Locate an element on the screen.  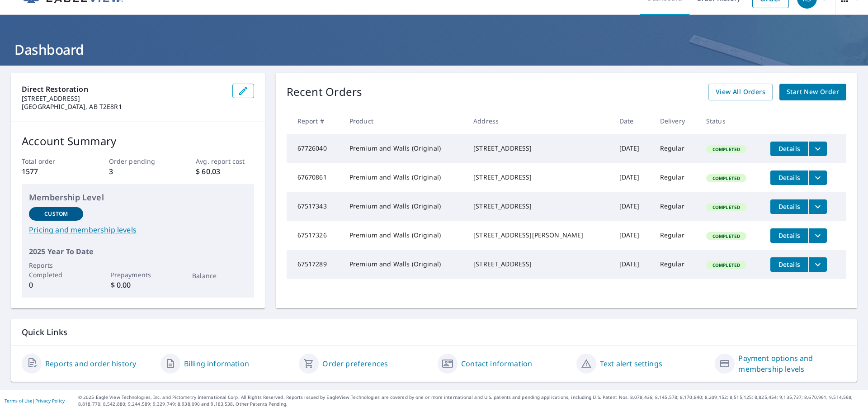
p: Total order is located at coordinates (50, 161).